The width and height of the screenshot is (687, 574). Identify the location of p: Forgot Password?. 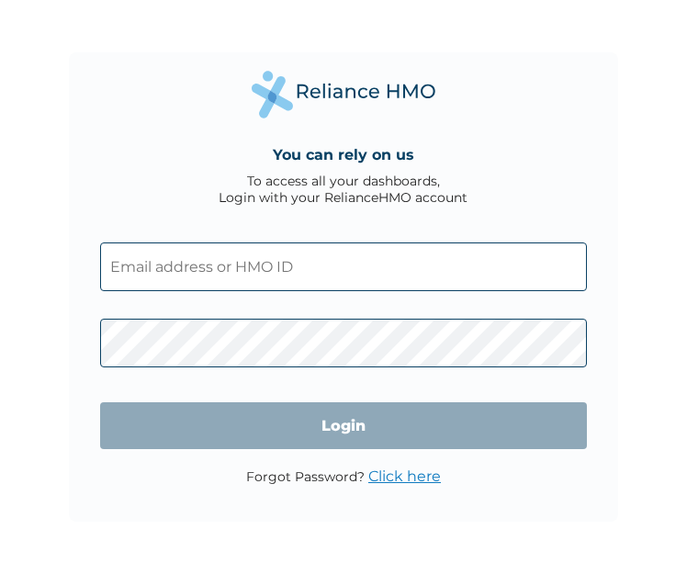
(343, 476).